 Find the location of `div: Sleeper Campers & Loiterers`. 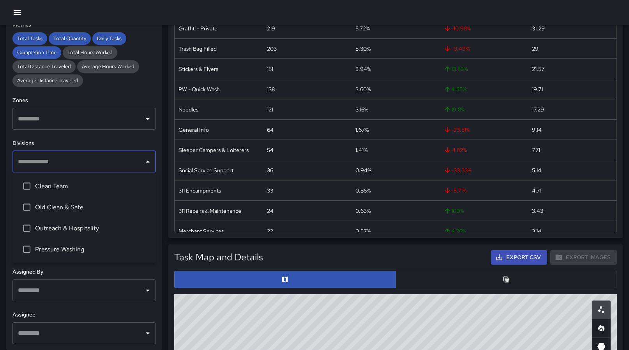

div: Sleeper Campers & Loiterers is located at coordinates (214, 150).